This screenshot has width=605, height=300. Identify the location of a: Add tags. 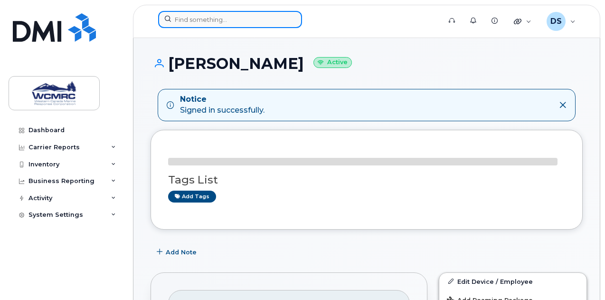
(192, 196).